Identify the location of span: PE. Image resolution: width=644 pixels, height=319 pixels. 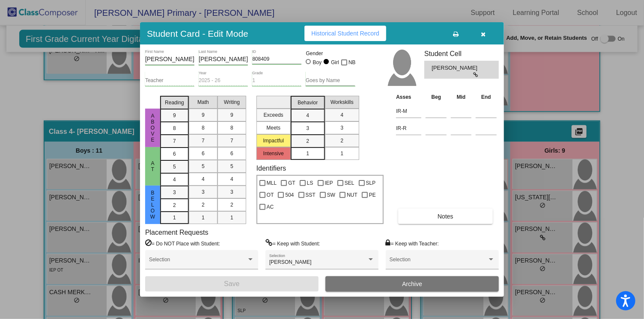
(373, 195).